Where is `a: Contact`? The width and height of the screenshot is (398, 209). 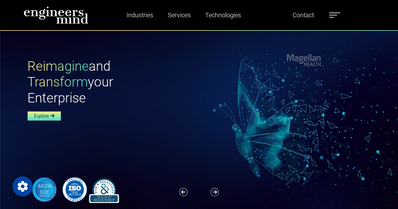 a: Contact is located at coordinates (303, 15).